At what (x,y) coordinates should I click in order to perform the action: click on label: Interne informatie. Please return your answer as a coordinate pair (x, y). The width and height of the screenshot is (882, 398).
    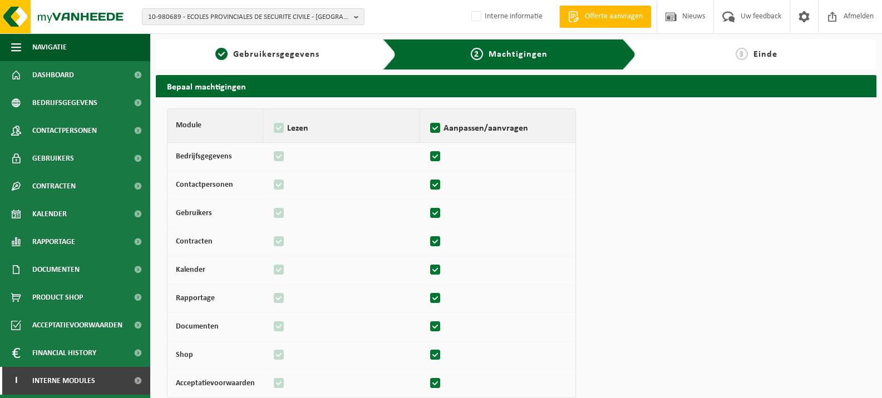
    Looking at the image, I should click on (506, 17).